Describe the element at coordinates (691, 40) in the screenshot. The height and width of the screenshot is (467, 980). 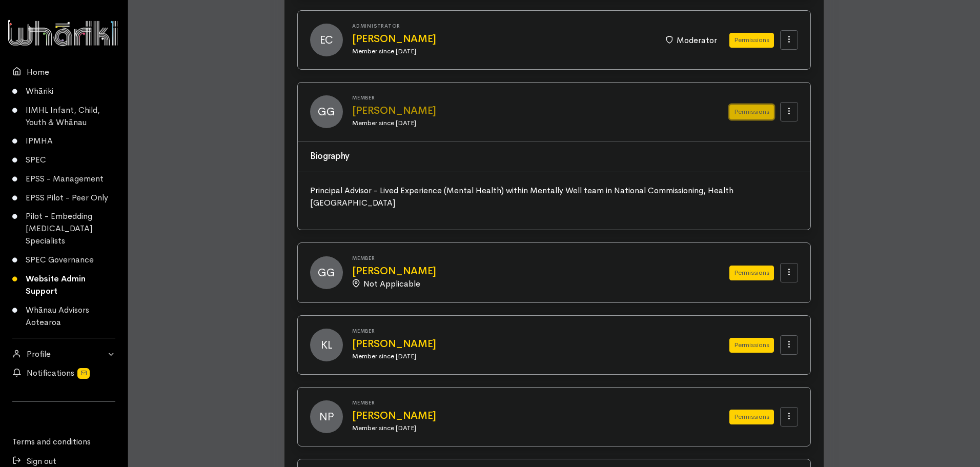
I see `div: Moderator` at that location.